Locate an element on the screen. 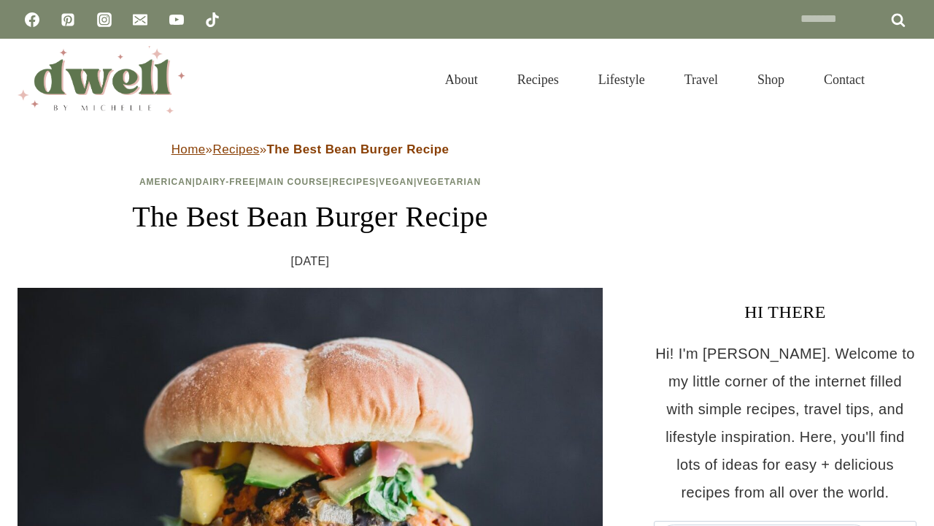 The height and width of the screenshot is (526, 934). a: About is located at coordinates (461, 80).